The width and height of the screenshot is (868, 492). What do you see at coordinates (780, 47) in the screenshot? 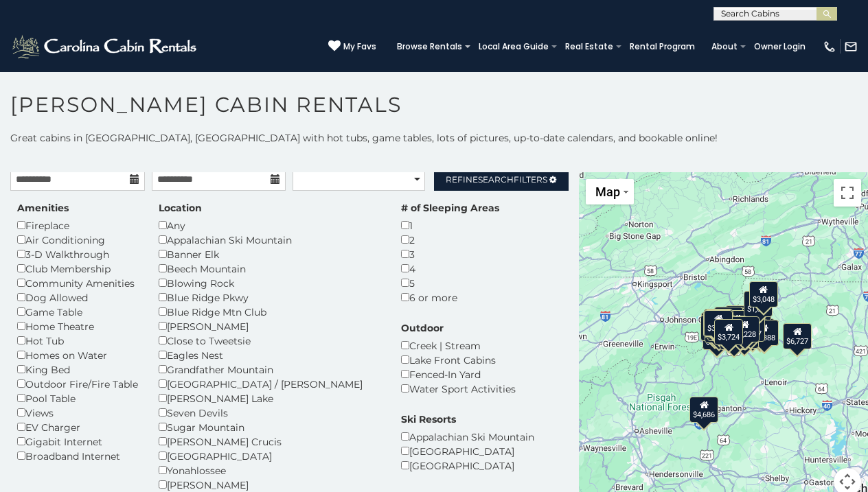
I see `a: Owner Login` at bounding box center [780, 47].